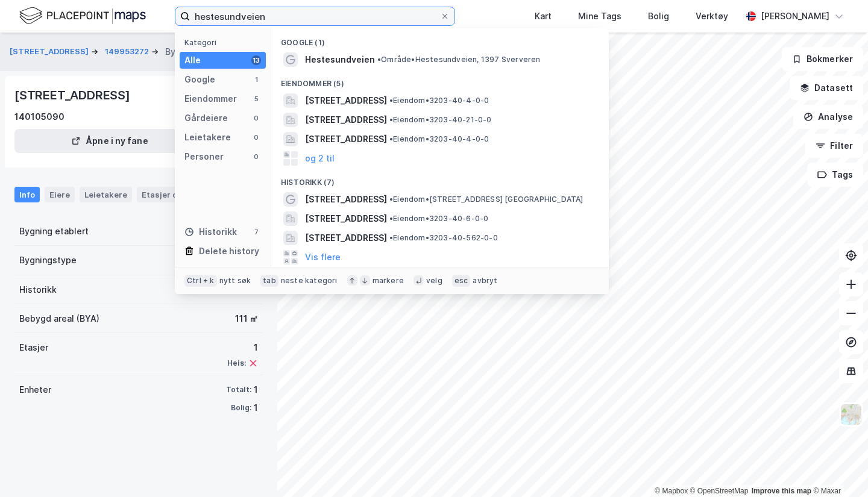 The width and height of the screenshot is (868, 497). Describe the element at coordinates (204, 157) in the screenshot. I see `div: Personer` at that location.